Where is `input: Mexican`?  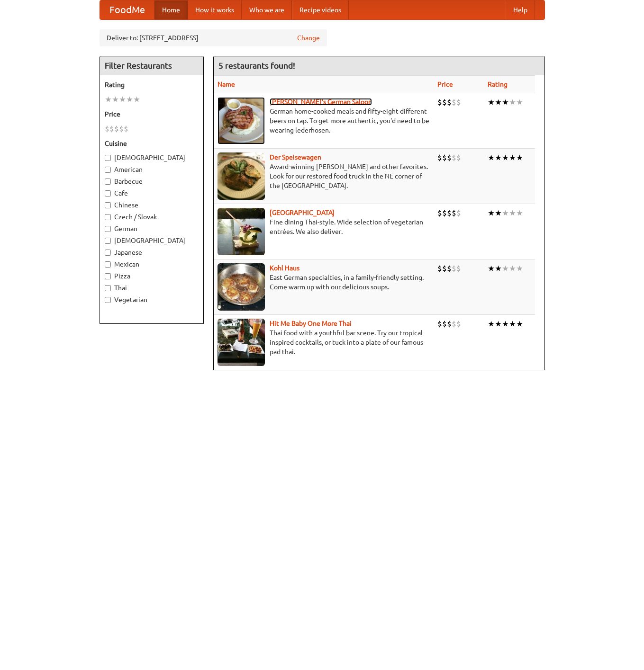
input: Mexican is located at coordinates (107, 265).